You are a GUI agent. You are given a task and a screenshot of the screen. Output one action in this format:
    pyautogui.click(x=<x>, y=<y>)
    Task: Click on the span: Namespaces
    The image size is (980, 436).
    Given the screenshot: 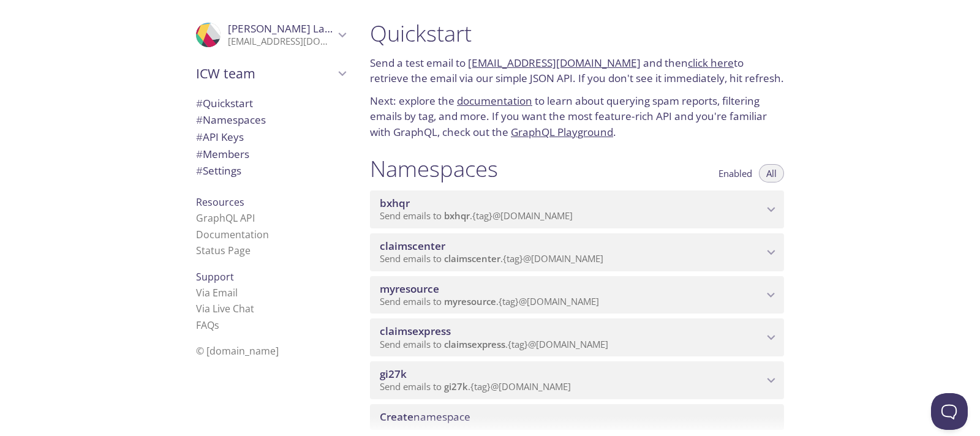 What is the action you would take?
    pyautogui.click(x=231, y=119)
    